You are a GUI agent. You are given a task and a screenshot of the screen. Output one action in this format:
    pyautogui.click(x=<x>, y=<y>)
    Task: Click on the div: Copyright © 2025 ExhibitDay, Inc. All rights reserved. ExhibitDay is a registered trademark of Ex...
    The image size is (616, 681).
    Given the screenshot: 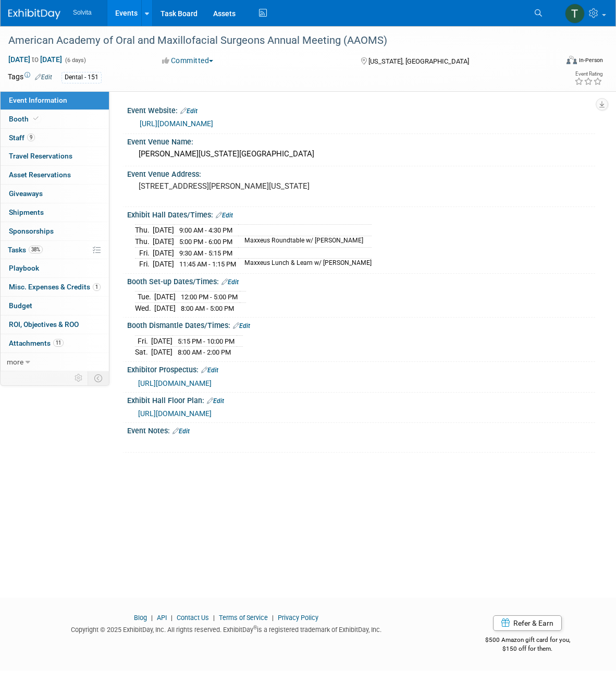 What is the action you would take?
    pyautogui.click(x=226, y=628)
    